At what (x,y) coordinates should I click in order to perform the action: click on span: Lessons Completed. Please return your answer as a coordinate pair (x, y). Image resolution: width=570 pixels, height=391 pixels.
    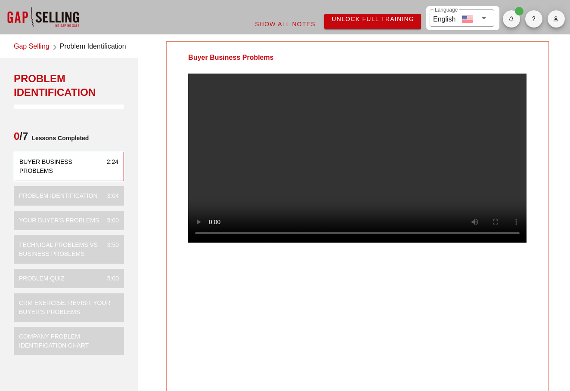
    Looking at the image, I should click on (58, 138).